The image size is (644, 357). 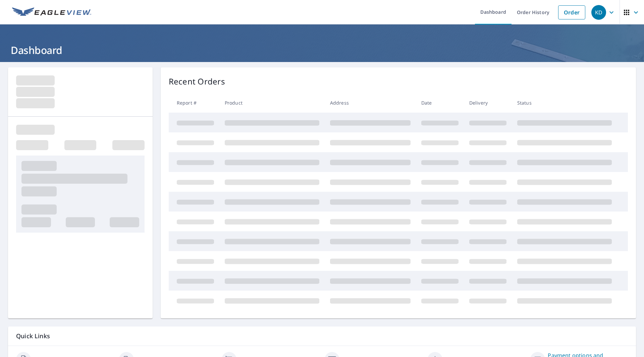 I want to click on img: EV Logo, so click(x=52, y=12).